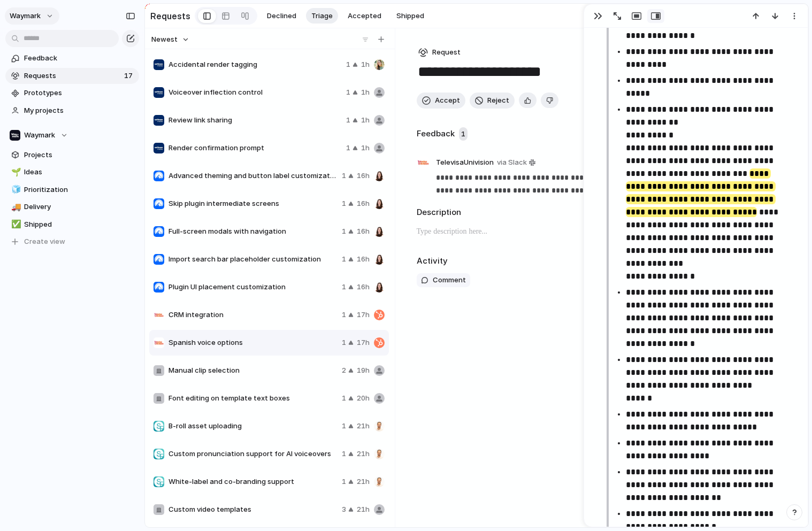 Image resolution: width=812 pixels, height=531 pixels. Describe the element at coordinates (364, 16) in the screenshot. I see `span: Accepted` at that location.